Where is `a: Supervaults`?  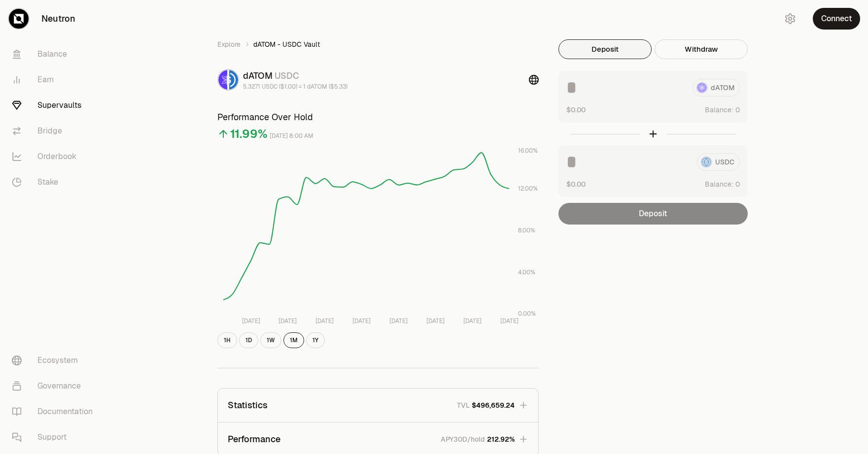
a: Supervaults is located at coordinates (55, 105).